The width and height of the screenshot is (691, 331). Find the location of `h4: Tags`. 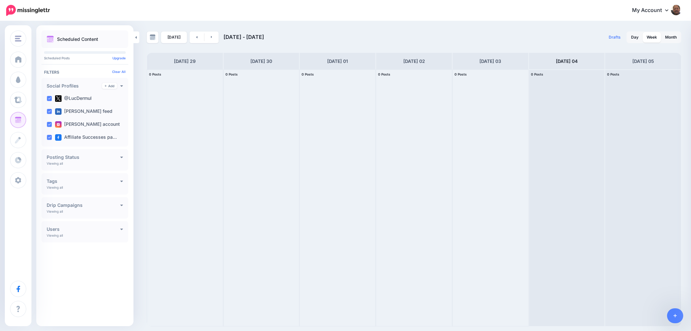

h4: Tags is located at coordinates (83, 181).